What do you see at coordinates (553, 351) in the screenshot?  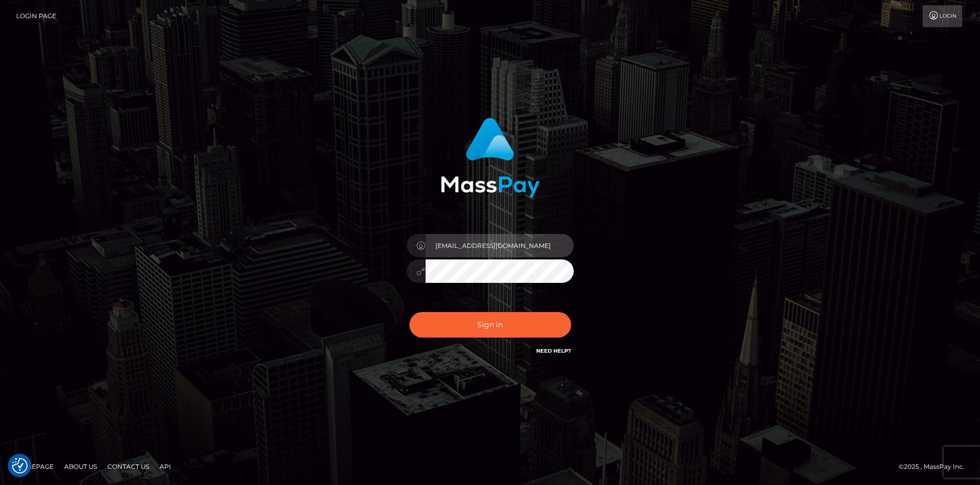 I see `a: Need Help?` at bounding box center [553, 351].